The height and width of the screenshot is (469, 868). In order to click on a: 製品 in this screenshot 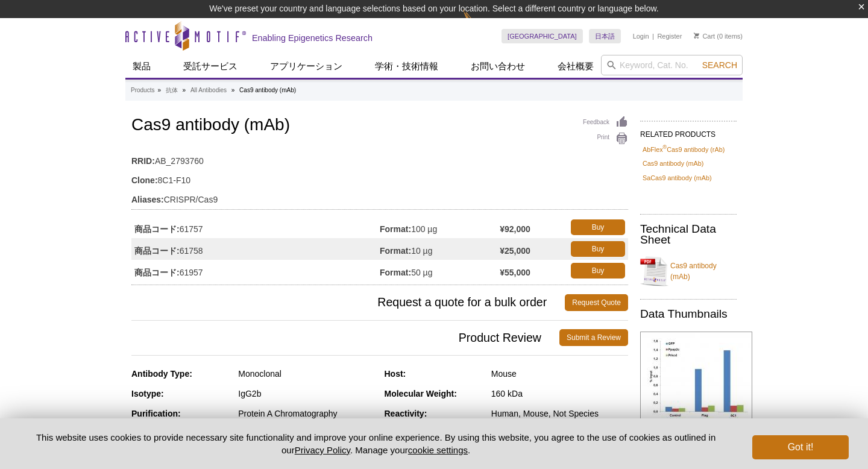, I will do `click(142, 66)`.